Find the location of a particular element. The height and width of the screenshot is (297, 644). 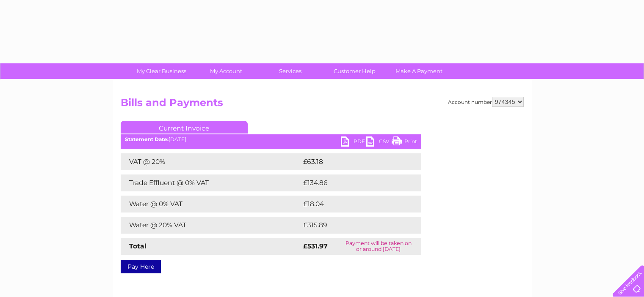

a: Current Invoice is located at coordinates (184, 127).